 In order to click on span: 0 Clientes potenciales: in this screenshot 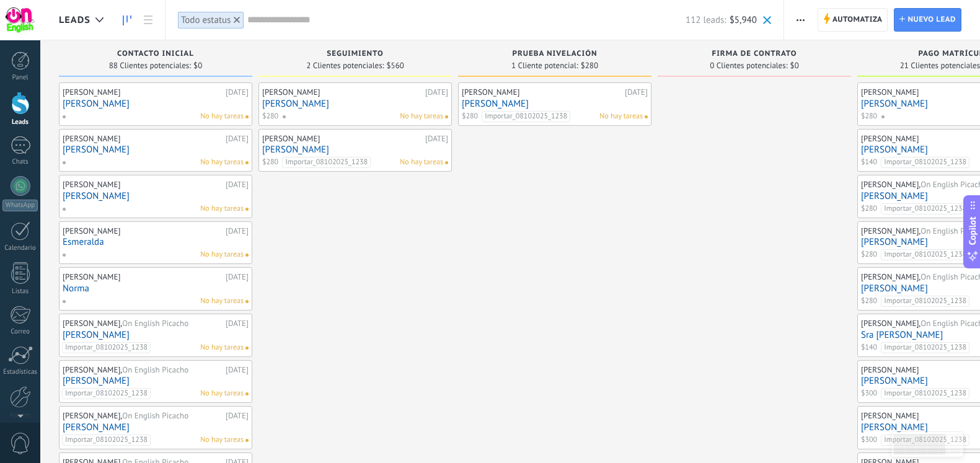, I will do `click(748, 65)`.